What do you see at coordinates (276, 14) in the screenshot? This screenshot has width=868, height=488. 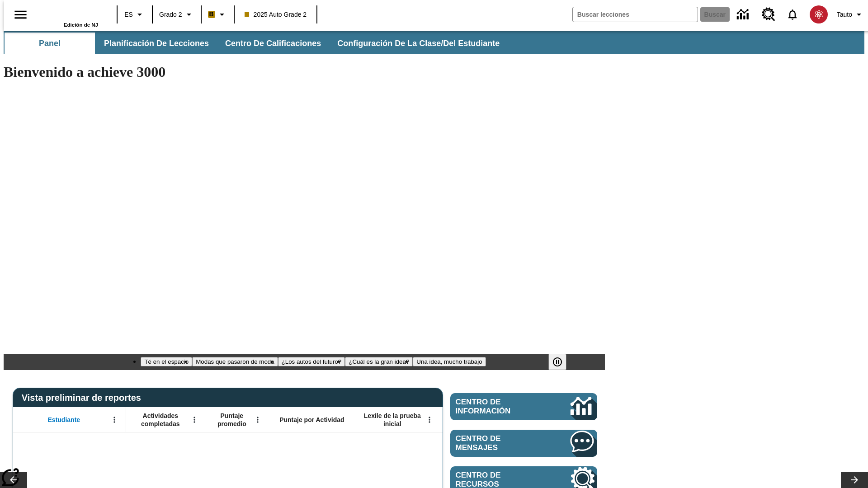 I see `span: 2025 Auto Grade 2` at bounding box center [276, 14].